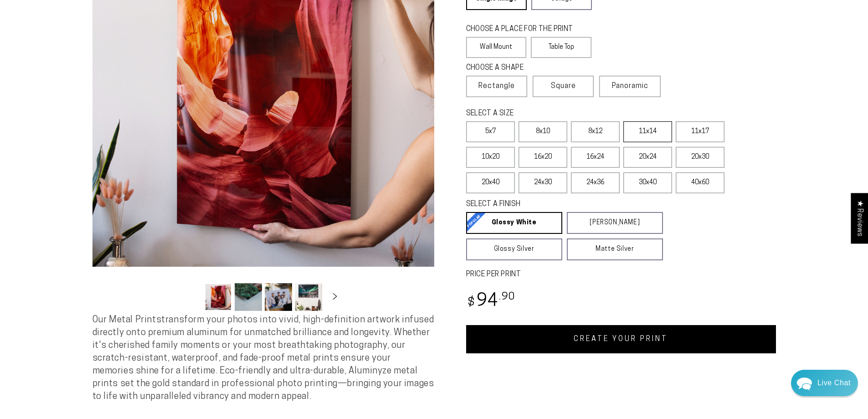 This screenshot has width=868, height=419. Describe the element at coordinates (514, 223) in the screenshot. I see `a: Glossy White` at that location.